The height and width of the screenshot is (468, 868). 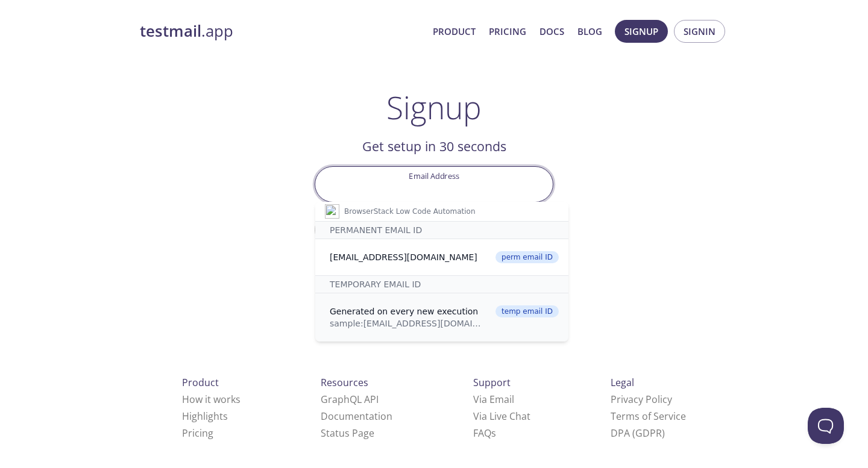 What do you see at coordinates (552, 31) in the screenshot?
I see `a: Docs` at bounding box center [552, 31].